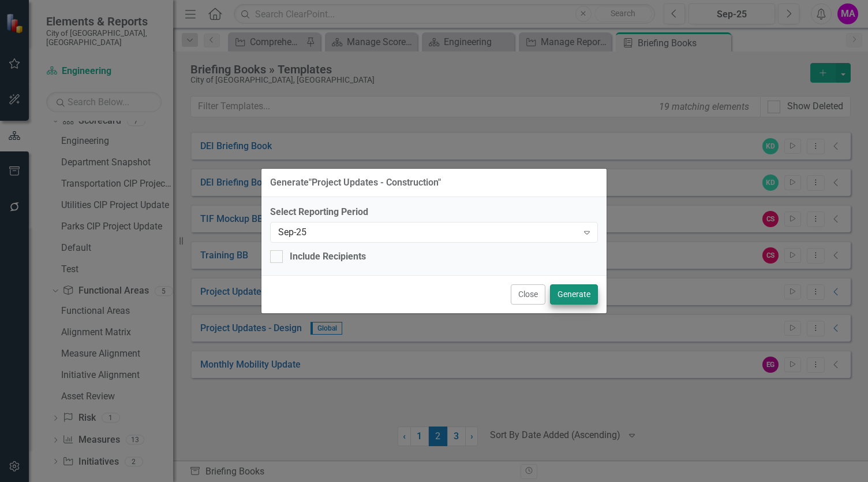 The height and width of the screenshot is (482, 868). Describe the element at coordinates (574, 294) in the screenshot. I see `button: Generate` at that location.